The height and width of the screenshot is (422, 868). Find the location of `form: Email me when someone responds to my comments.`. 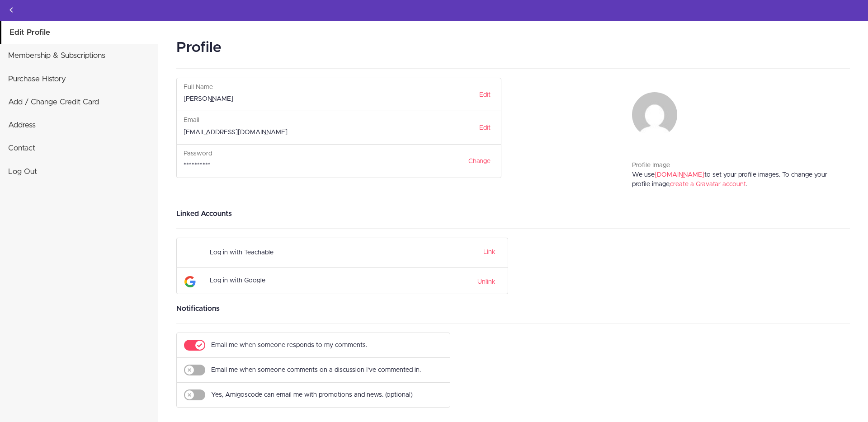

form: Email me when someone responds to my comments. is located at coordinates (313, 345).